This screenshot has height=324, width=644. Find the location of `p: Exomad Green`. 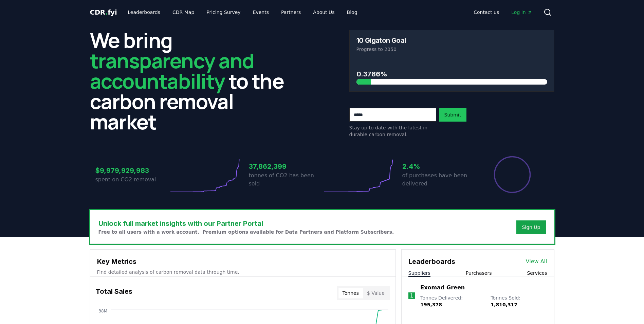

p: Exomad Green is located at coordinates (443, 288).